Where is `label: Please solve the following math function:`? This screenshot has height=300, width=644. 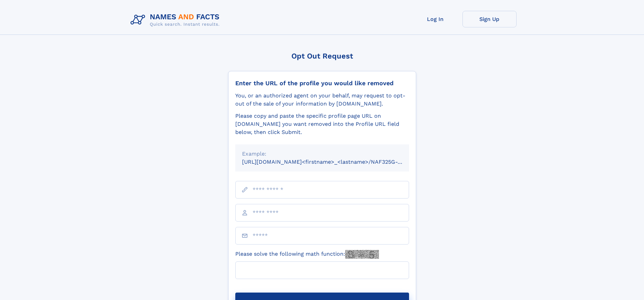 label: Please solve the following math function: is located at coordinates (307, 254).